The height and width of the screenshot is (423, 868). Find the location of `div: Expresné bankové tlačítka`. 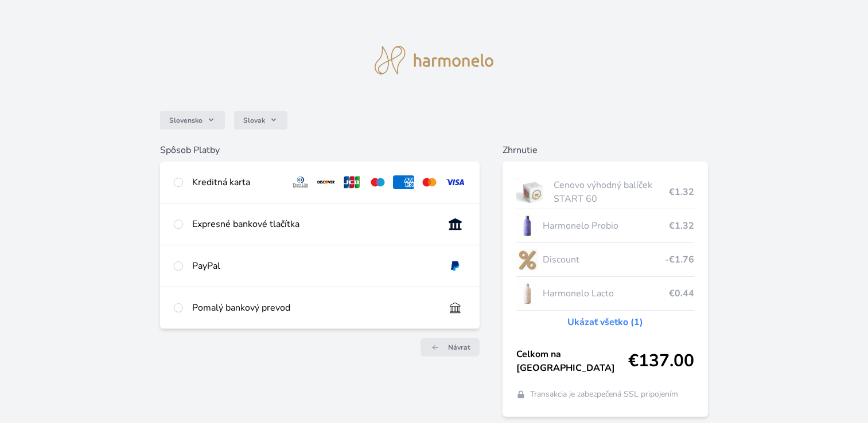

div: Expresné bankové tlačítka is located at coordinates (314, 224).